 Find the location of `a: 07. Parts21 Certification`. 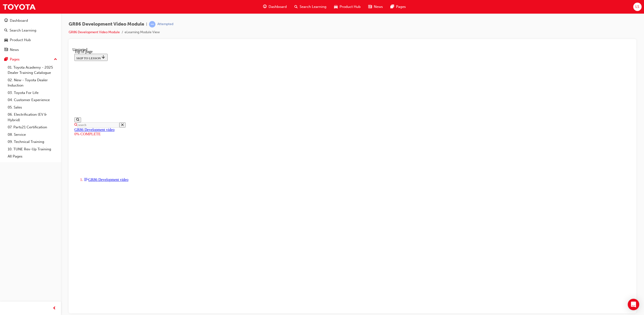

a: 07. Parts21 Certification is located at coordinates (32, 127).